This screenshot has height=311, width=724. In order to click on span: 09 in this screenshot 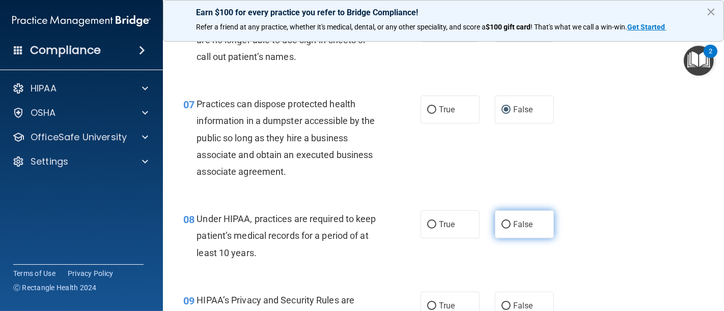, I will do `click(189, 301)`.